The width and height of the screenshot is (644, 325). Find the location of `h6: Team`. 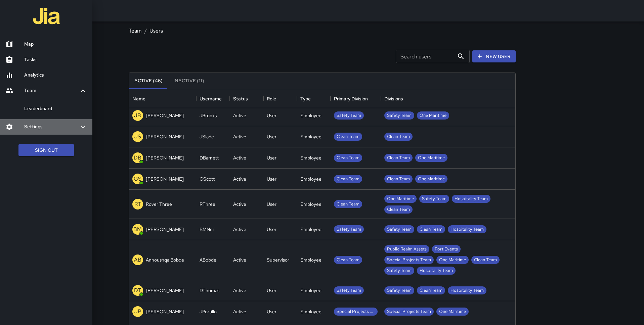

h6: Team is located at coordinates (51, 90).